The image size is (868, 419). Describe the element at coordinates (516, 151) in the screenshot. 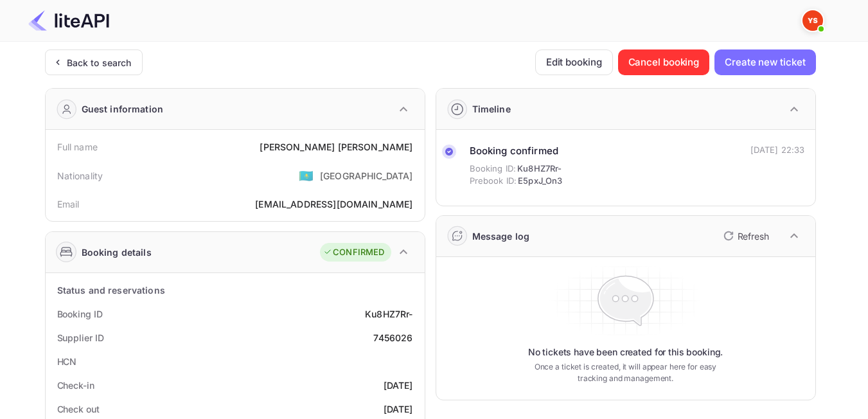

I see `div: Booking confirmed` at that location.